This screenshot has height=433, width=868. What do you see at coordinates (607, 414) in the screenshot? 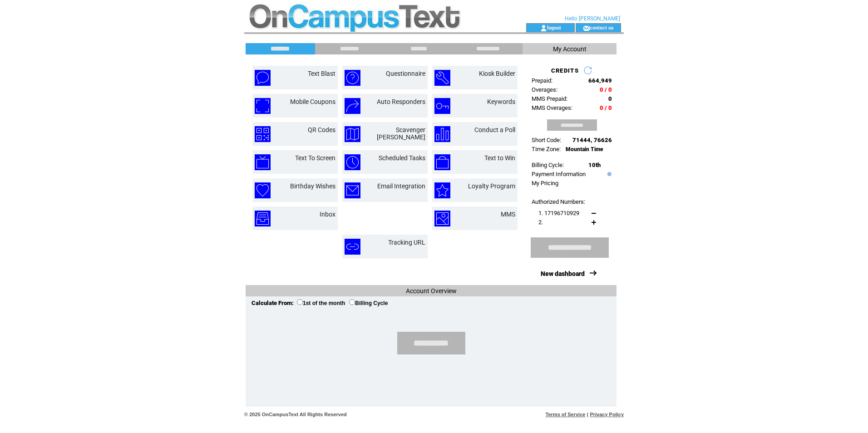
I see `a: Privacy Policy` at bounding box center [607, 414].